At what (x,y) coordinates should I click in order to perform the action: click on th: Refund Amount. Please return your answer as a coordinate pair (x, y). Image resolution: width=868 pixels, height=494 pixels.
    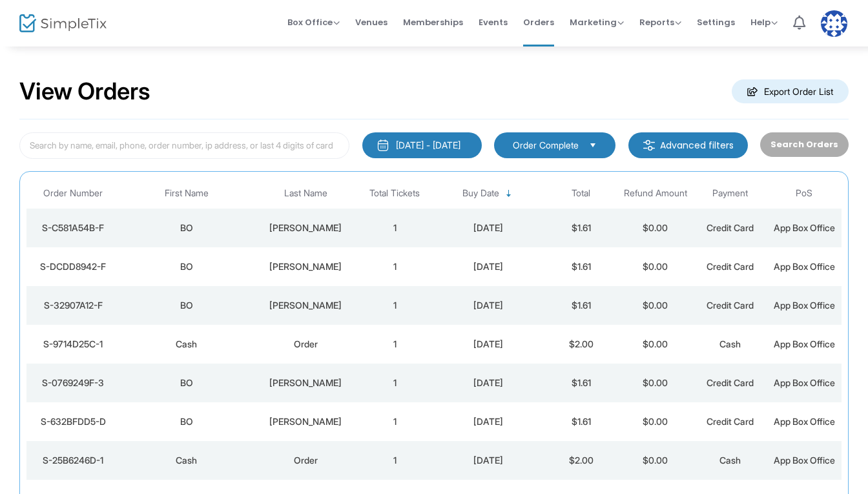
    Looking at the image, I should click on (655, 193).